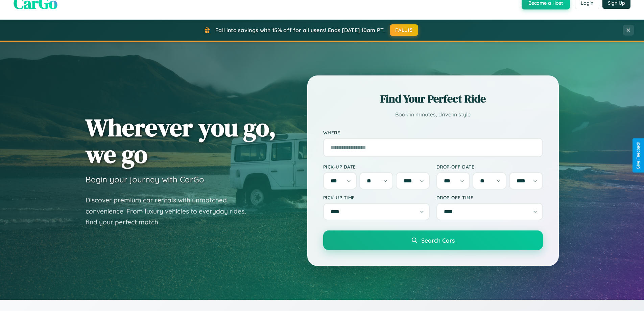 Image resolution: width=644 pixels, height=311 pixels. I want to click on p: Book in minutes, drive in style, so click(433, 115).